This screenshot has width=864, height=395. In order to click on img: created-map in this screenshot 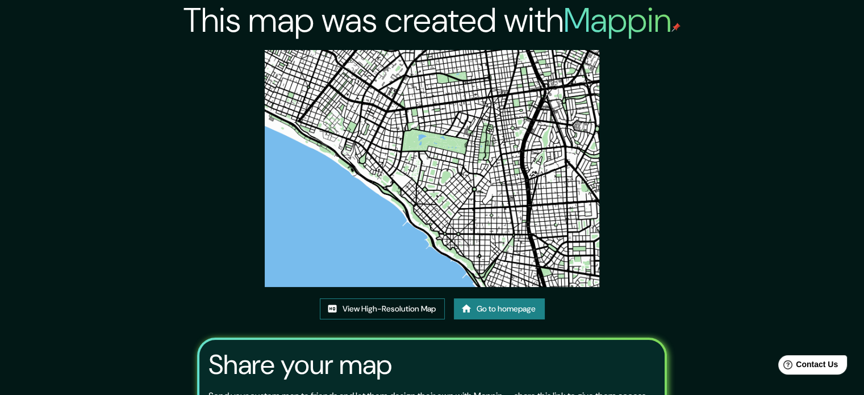, I will do `click(432, 168)`.